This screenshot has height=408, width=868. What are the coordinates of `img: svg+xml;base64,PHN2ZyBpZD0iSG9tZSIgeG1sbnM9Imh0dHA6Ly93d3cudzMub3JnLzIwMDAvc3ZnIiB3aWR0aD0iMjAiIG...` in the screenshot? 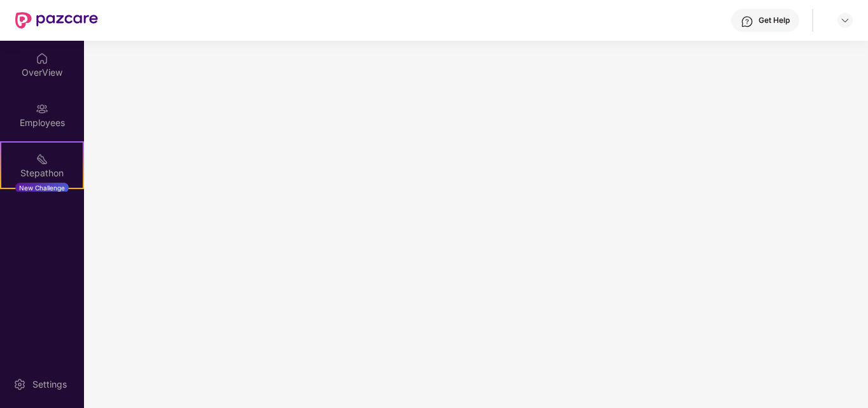 It's located at (42, 59).